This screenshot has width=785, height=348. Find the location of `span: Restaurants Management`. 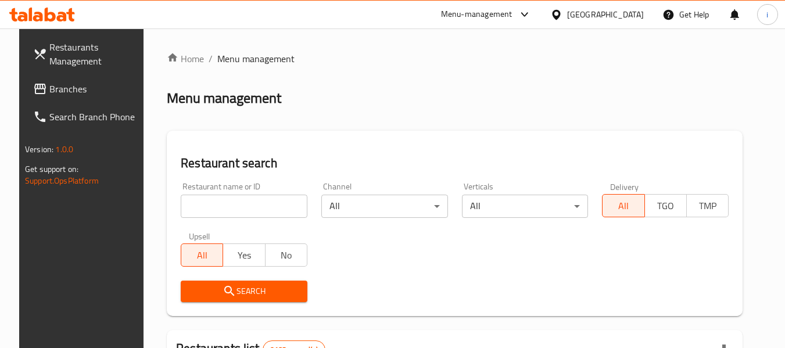

span: Restaurants Management is located at coordinates (95, 54).